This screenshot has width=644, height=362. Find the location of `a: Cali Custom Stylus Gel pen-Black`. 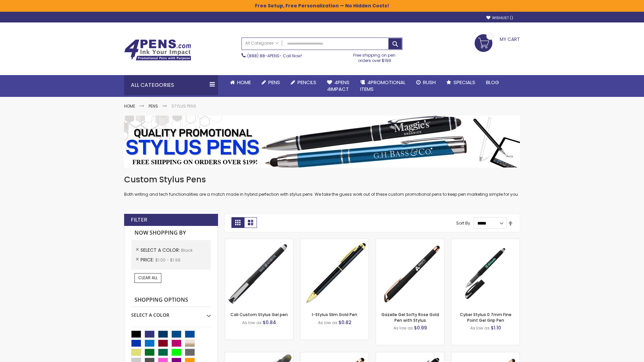

a: Cali Custom Stylus Gel pen-Black is located at coordinates (259, 242).